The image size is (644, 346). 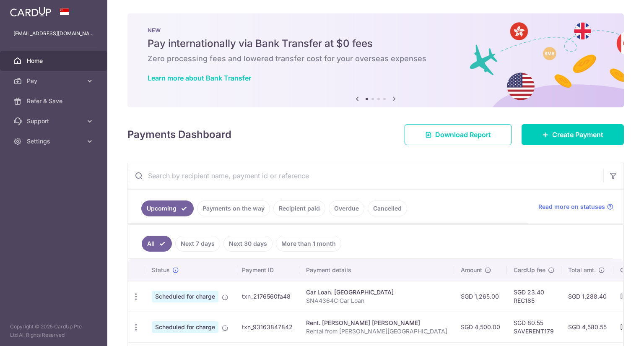 I want to click on td: SGD 4,500.00, so click(x=481, y=327).